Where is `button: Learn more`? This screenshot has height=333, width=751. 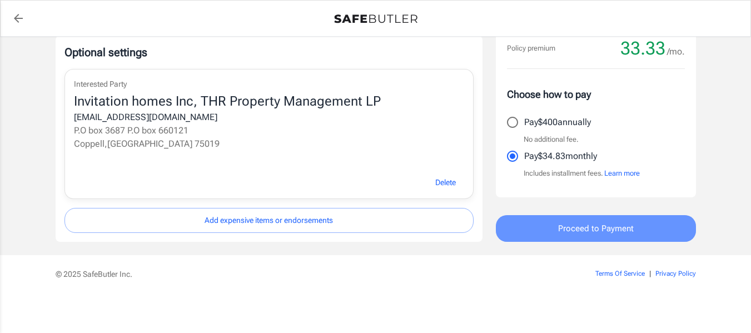
button: Learn more is located at coordinates (622, 173).